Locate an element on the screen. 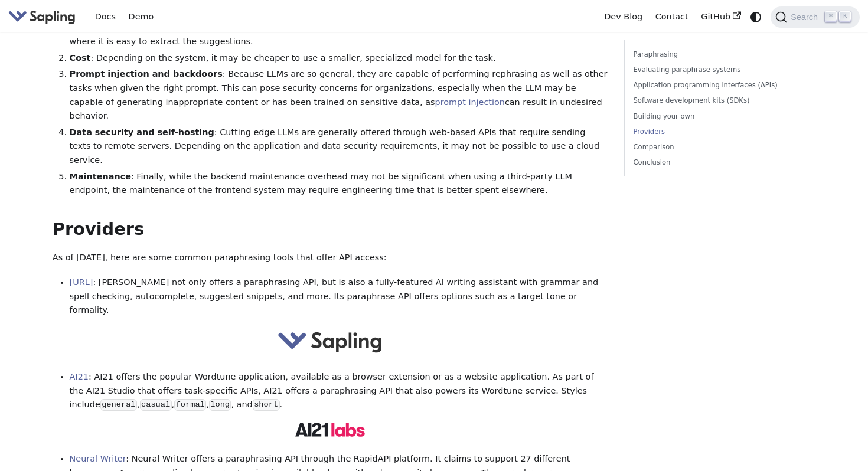 This screenshot has height=471, width=868. a: prompt injection is located at coordinates (470, 102).